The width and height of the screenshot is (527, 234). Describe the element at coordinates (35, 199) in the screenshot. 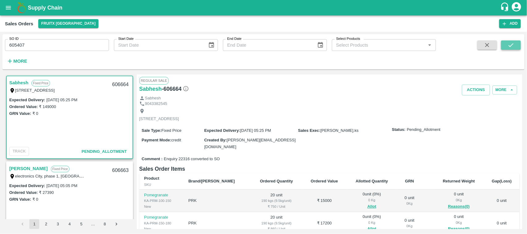

I see `label: ₹ 0` at that location.